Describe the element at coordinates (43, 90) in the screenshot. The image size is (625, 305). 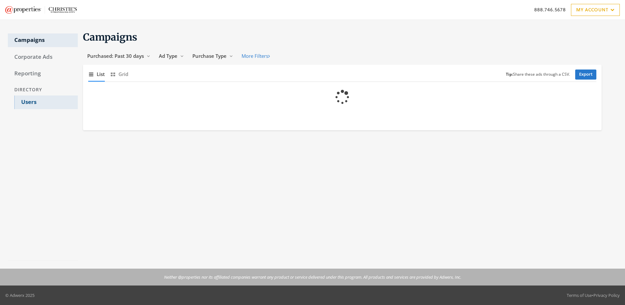
I see `div: Directory` at that location.